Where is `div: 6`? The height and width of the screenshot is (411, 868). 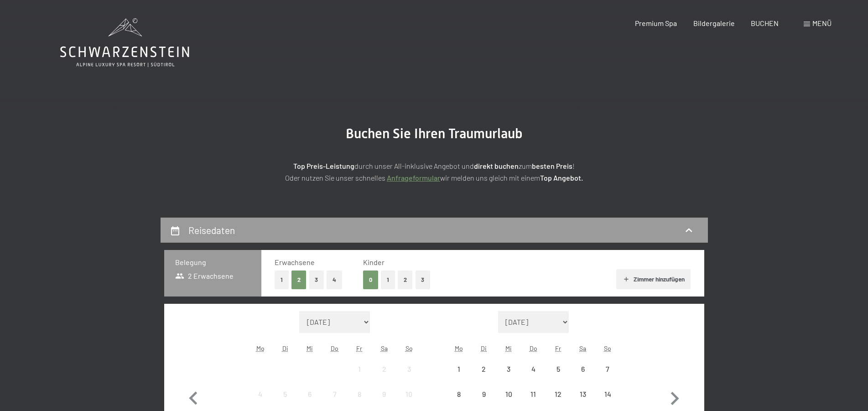 div: 6 is located at coordinates (583, 377).